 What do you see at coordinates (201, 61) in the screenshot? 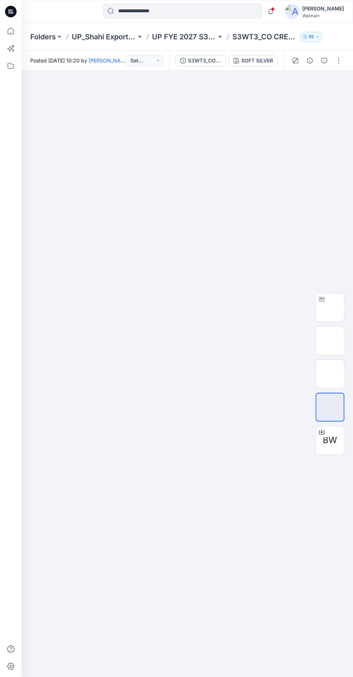
I see `button: S3WT3_CO CREATION_LS BUTTON UP SHIRT W-GATHERED SLEEVE` at bounding box center [201, 61].